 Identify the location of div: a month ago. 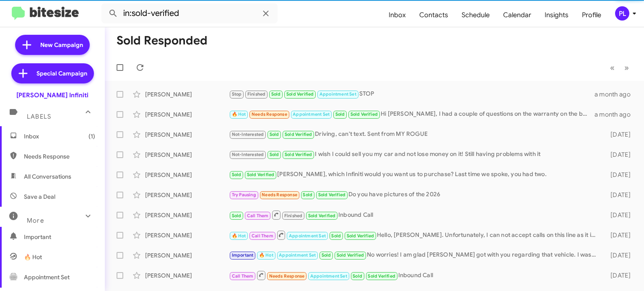
(616, 114).